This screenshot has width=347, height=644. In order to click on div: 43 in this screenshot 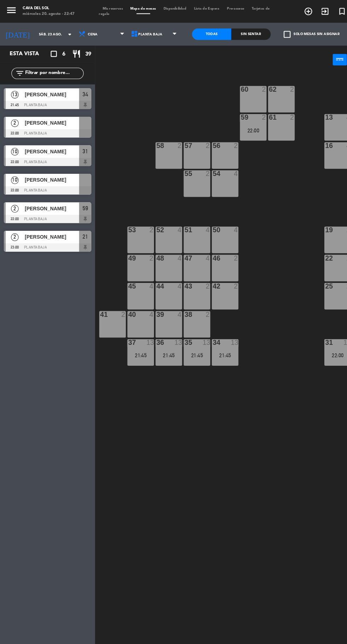, I will do `click(172, 267)`.